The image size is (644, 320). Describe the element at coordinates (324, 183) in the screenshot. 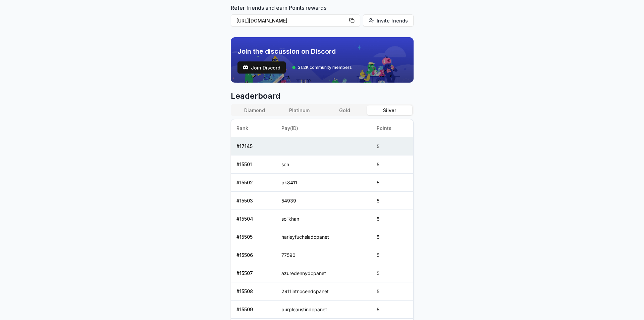

I see `td: pk8411` at that location.